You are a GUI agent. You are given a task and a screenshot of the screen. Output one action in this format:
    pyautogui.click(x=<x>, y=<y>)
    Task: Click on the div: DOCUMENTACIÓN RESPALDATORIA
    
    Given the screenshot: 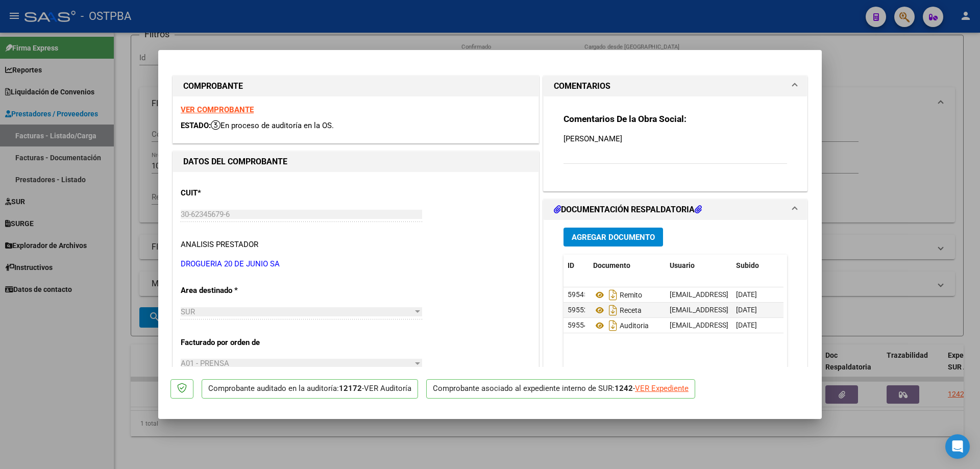 What is the action you would take?
    pyautogui.click(x=675, y=326)
    